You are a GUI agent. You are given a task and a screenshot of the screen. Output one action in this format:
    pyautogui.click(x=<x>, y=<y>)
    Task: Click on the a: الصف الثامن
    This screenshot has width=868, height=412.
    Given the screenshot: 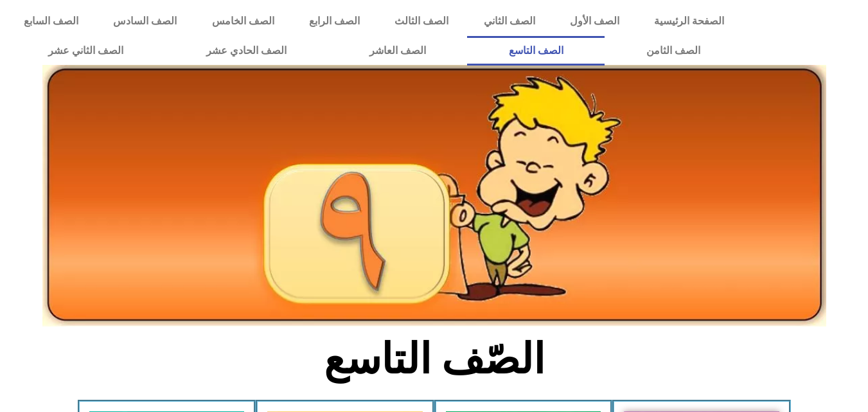 What is the action you would take?
    pyautogui.click(x=673, y=51)
    